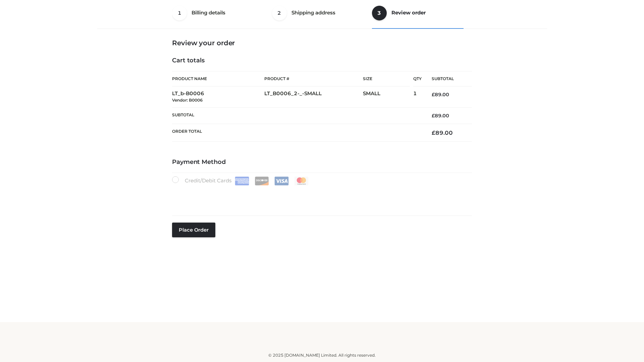 This screenshot has height=362, width=644. What do you see at coordinates (241, 181) in the screenshot?
I see `label: Credit/Debit Cards` at bounding box center [241, 181].